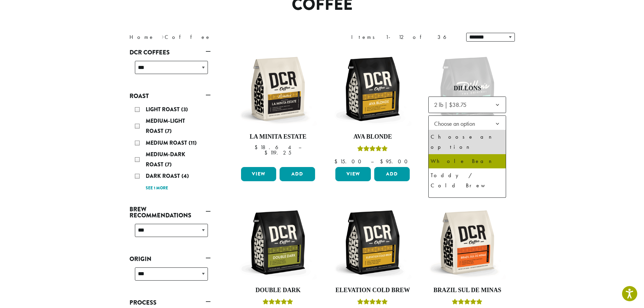  What do you see at coordinates (373, 290) in the screenshot?
I see `h4: Elevation Cold Brew` at bounding box center [373, 290].